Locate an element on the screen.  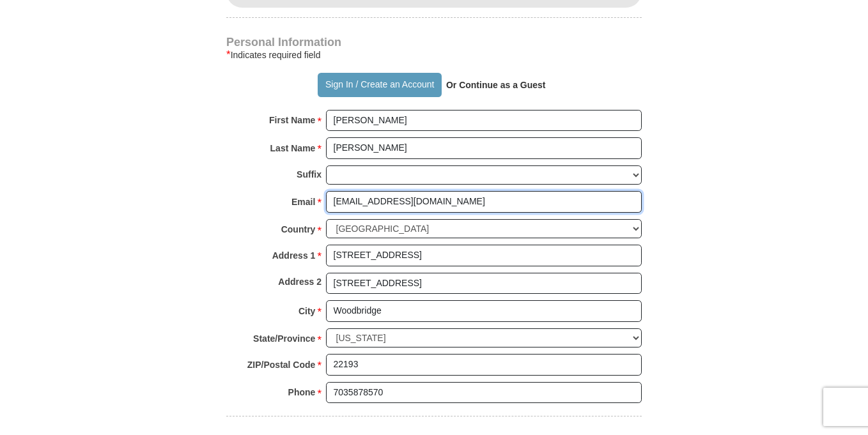
div: Indicates required field is located at coordinates (434, 55).